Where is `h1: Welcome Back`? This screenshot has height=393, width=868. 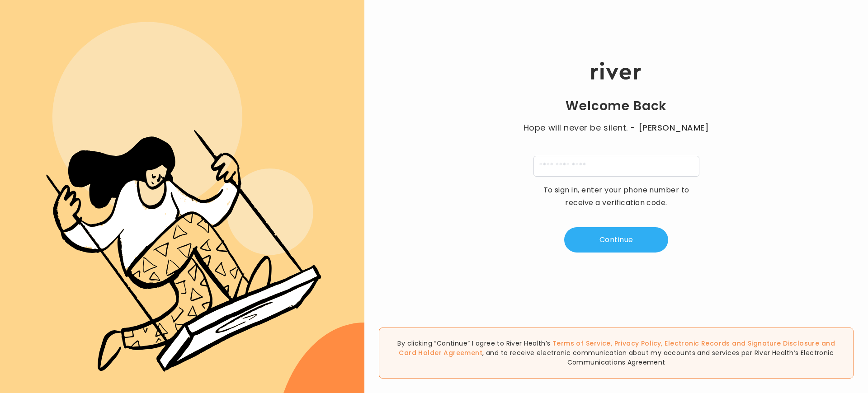
h1: Welcome Back is located at coordinates (616, 106).